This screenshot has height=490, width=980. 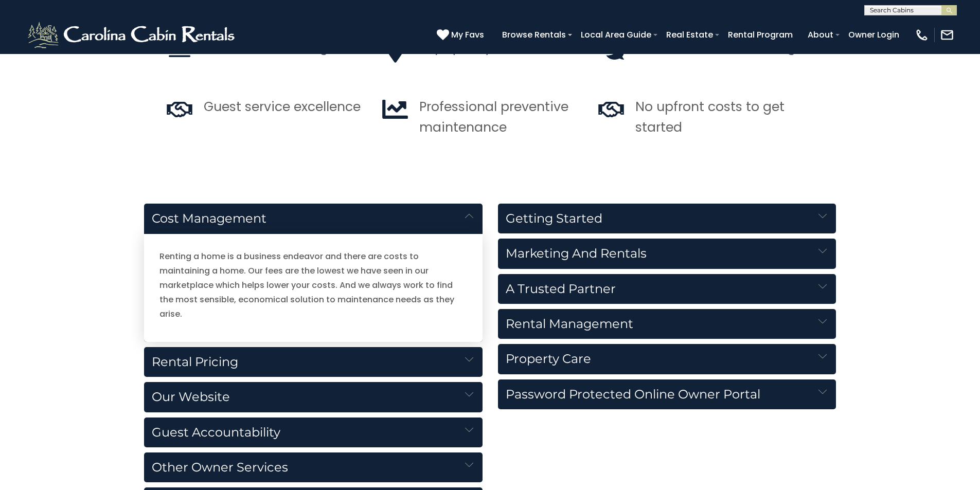 What do you see at coordinates (821, 34) in the screenshot?
I see `a: About` at bounding box center [821, 34].